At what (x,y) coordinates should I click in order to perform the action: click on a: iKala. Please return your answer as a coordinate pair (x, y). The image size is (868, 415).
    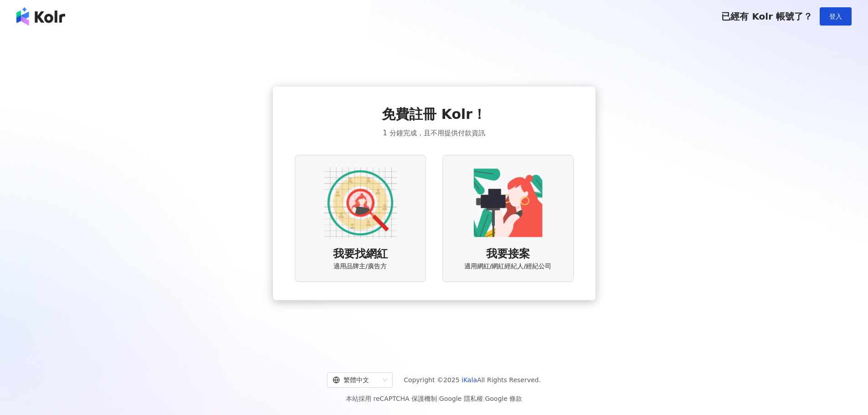
    Looking at the image, I should click on (469, 380).